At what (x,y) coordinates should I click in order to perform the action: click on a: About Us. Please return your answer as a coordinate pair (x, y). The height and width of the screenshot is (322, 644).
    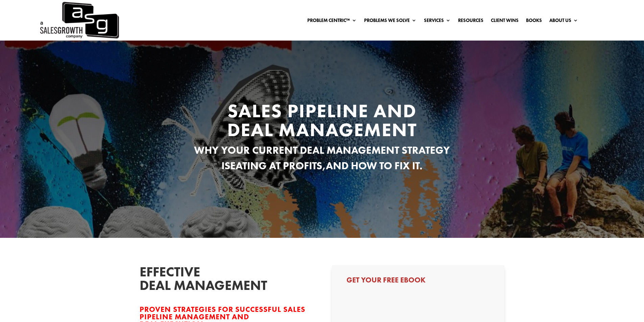
    Looking at the image, I should click on (563, 22).